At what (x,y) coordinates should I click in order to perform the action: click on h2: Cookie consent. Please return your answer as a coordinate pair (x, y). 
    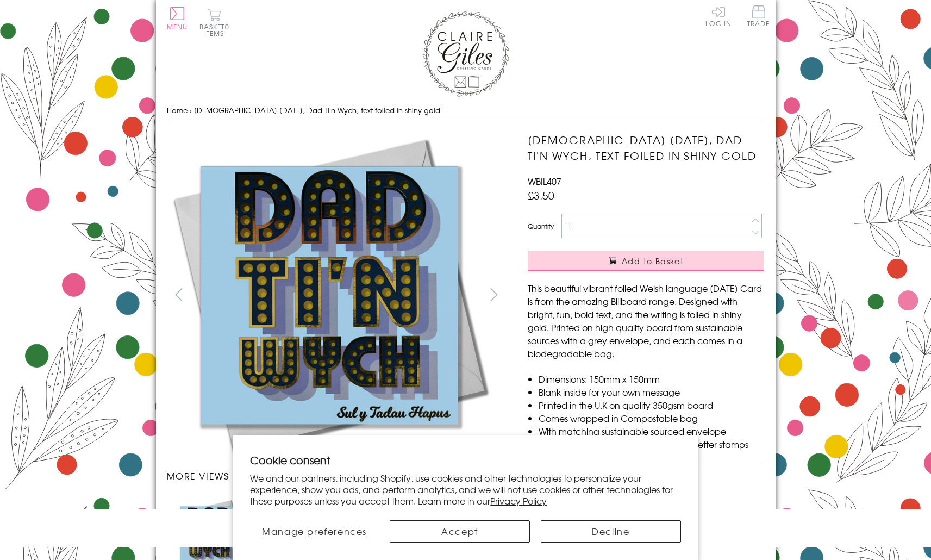
    Looking at the image, I should click on (465, 460).